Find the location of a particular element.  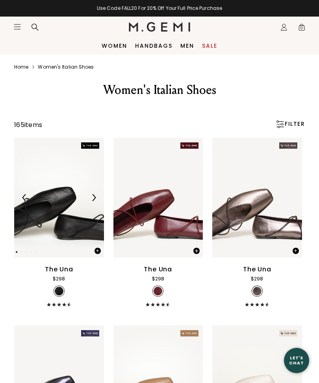

button: Open site menu is located at coordinates (17, 27).